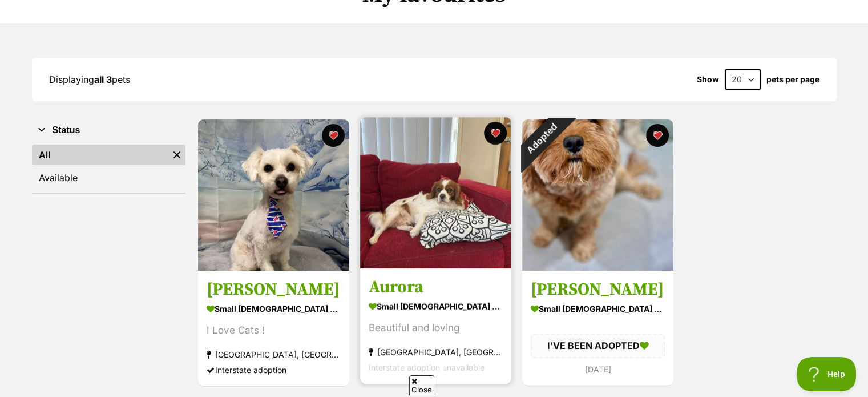  What do you see at coordinates (108, 167) in the screenshot?
I see `div: Status` at bounding box center [108, 167].